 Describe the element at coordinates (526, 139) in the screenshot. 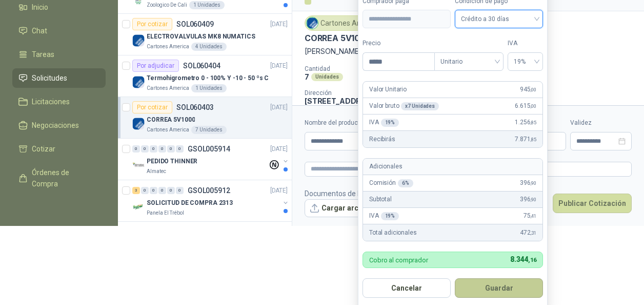

I see `span: 7.871` at that location.